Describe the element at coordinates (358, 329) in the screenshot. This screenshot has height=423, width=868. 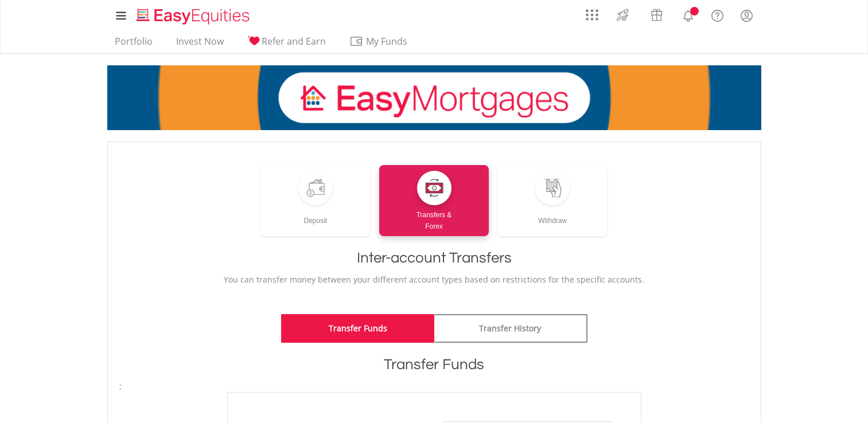
I see `a: Transfer Funds` at that location.